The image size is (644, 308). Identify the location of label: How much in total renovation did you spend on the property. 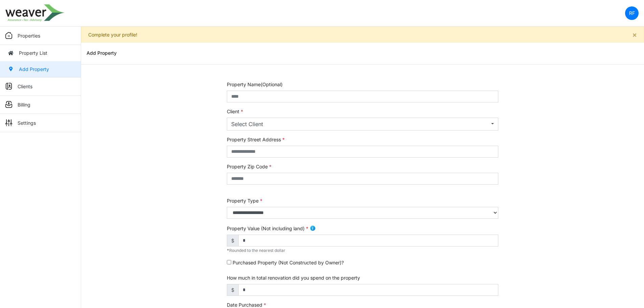
(294, 278).